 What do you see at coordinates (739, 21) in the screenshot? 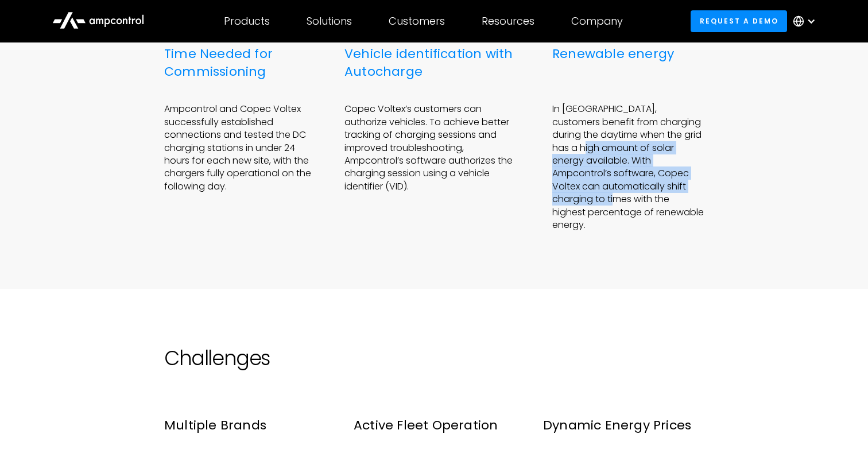
I see `a: Request a demo` at bounding box center [739, 21].